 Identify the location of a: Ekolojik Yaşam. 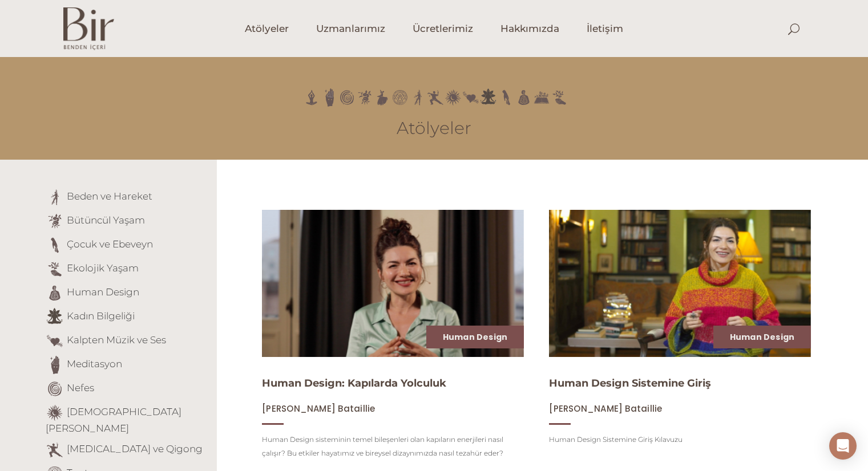
(103, 268).